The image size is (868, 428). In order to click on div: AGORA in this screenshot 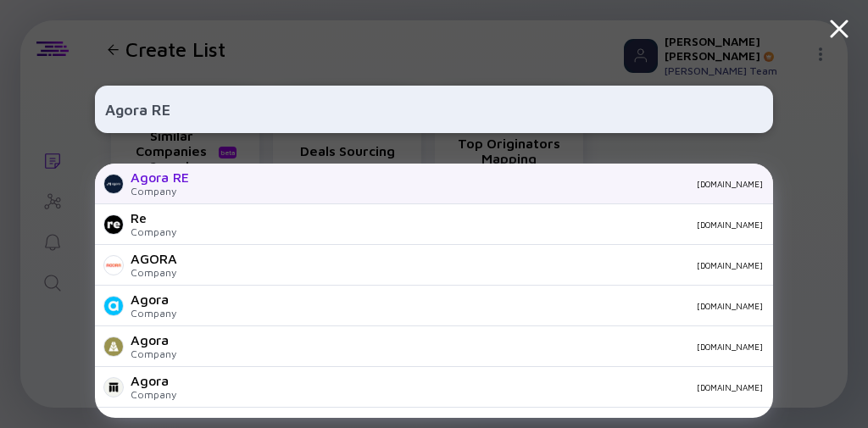, I will do `click(153, 259)`.